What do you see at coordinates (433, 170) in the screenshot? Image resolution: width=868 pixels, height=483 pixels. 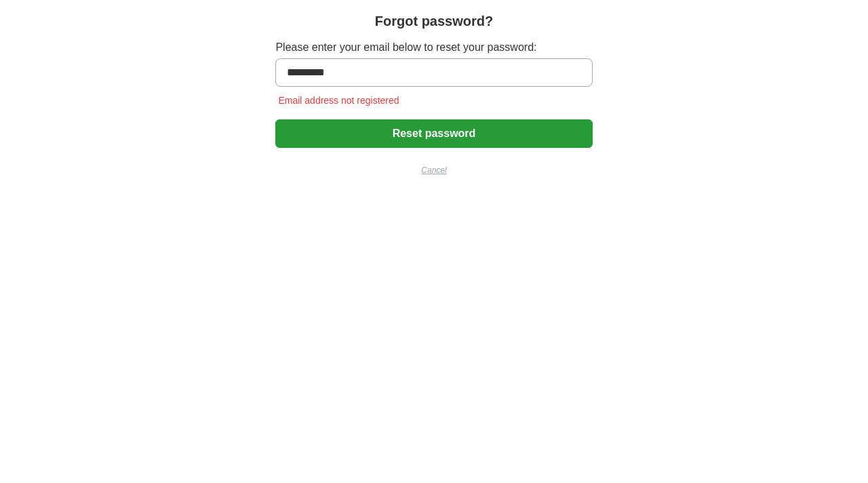 I see `p: Cancel` at bounding box center [433, 170].